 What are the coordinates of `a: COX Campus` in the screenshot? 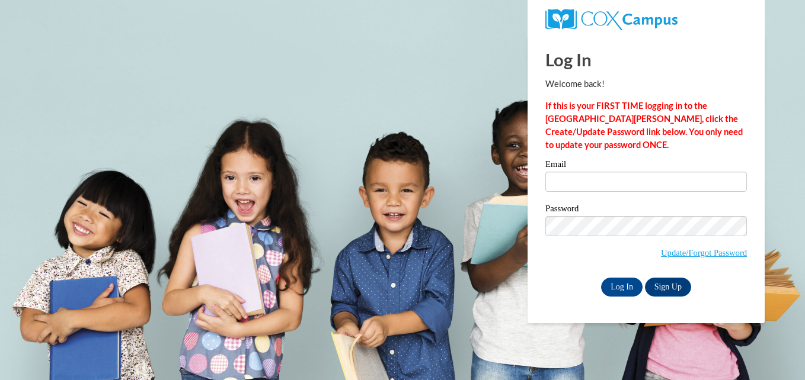 It's located at (611, 18).